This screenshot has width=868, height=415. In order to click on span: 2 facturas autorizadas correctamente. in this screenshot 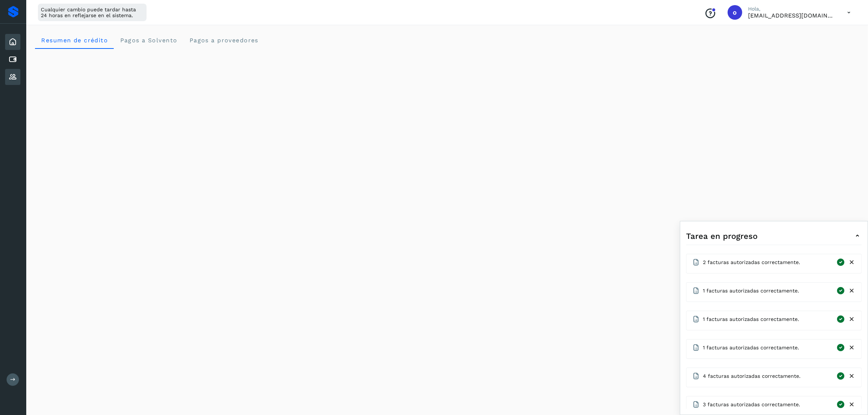, I will do `click(751, 262)`.